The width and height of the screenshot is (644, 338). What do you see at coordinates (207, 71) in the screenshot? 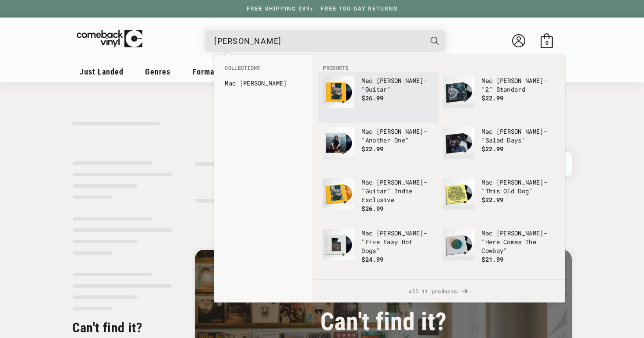
I see `span: Formats` at bounding box center [207, 71].